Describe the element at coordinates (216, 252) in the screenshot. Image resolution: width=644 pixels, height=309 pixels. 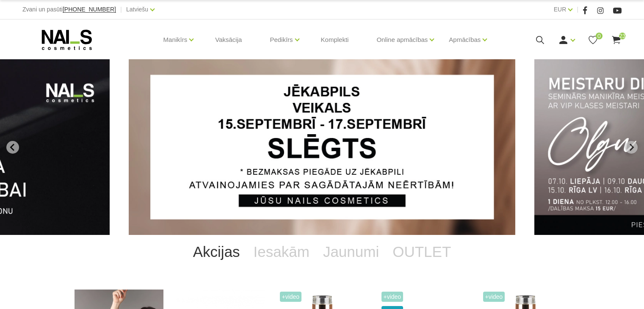
I see `a: Akcijas` at that location.